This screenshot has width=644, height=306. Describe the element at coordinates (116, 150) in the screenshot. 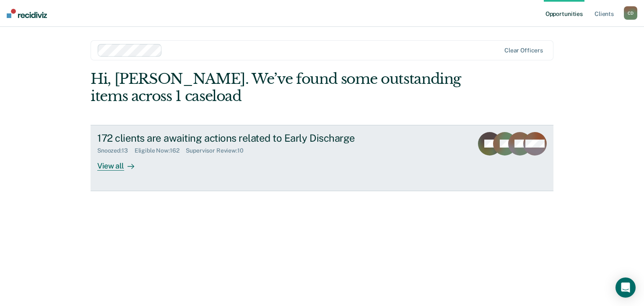

I see `div: Snoozed : 13` at that location.